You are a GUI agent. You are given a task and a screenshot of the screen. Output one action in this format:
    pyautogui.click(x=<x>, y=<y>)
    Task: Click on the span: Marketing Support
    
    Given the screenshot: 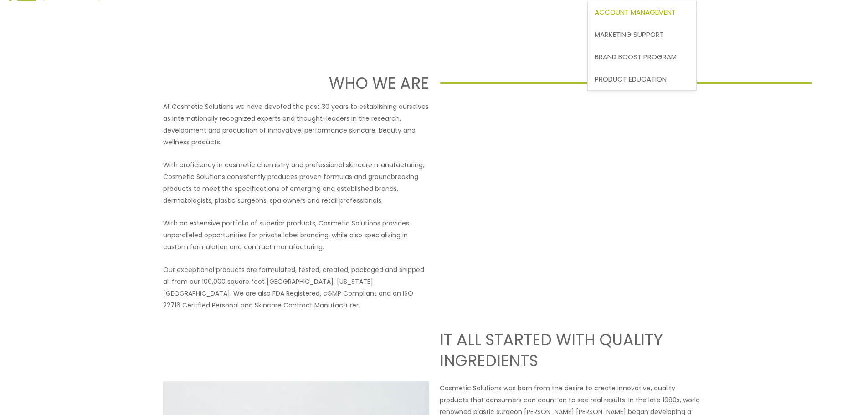 What is the action you would take?
    pyautogui.click(x=629, y=34)
    